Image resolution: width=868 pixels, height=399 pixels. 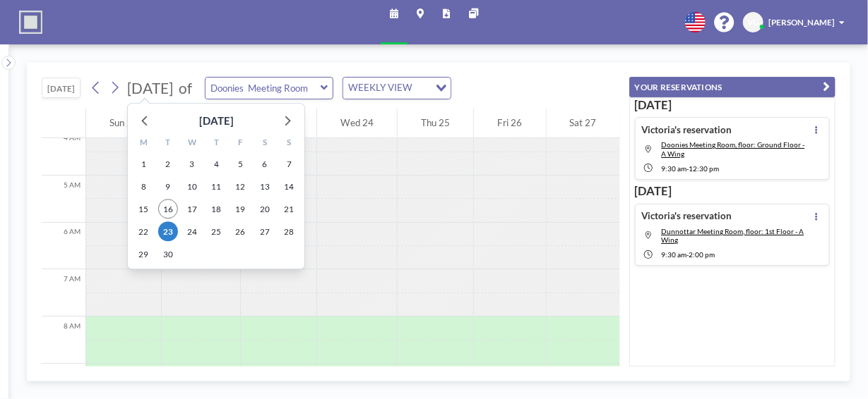 What do you see at coordinates (63, 340) in the screenshot?
I see `div: 8 AM` at bounding box center [63, 340].